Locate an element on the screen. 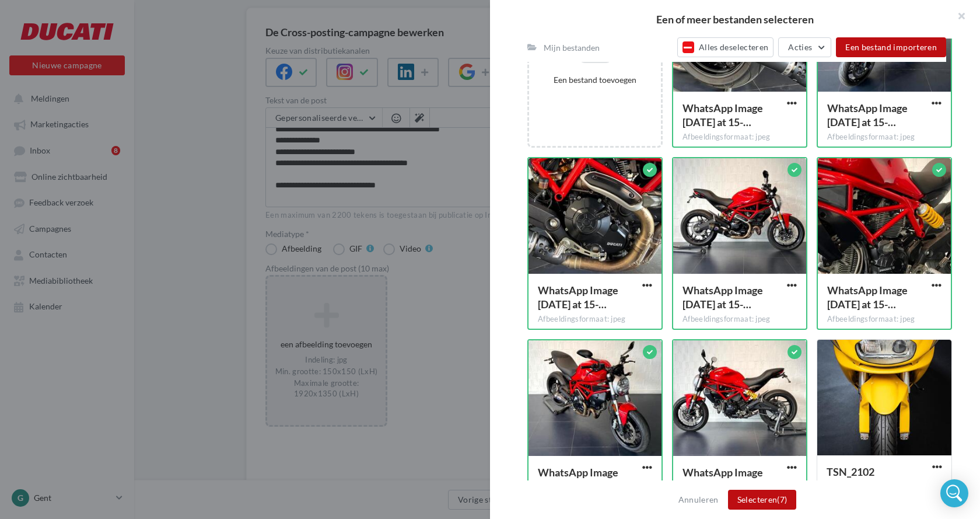 The width and height of the screenshot is (980, 519). span: WhatsApp Image 2025-08-20 at 15-43-19(1) is located at coordinates (578, 479).